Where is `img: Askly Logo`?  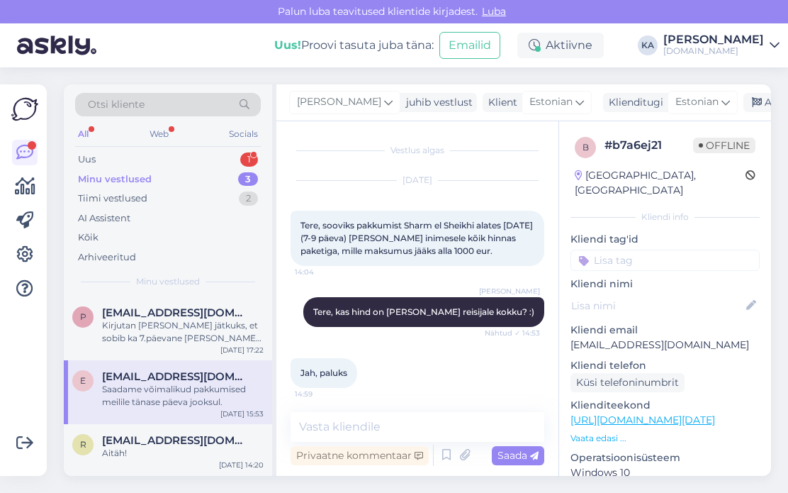
img: Askly Logo is located at coordinates (25, 109).